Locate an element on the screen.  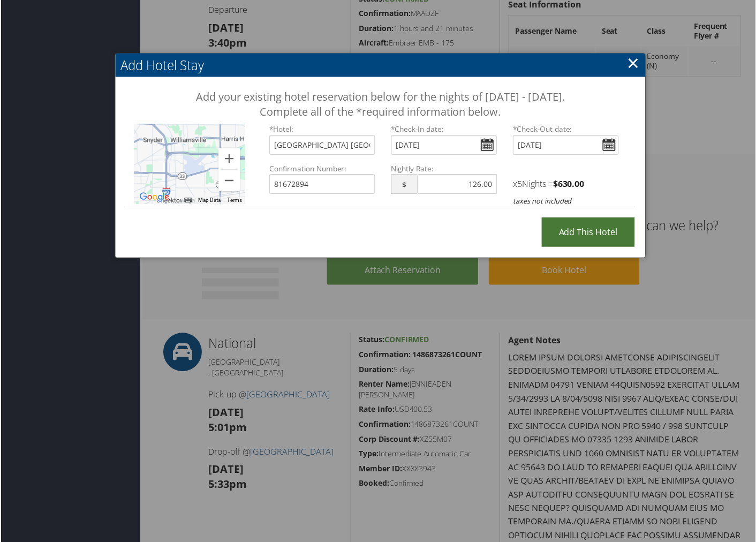
a: Terms (opens in new tab) is located at coordinates (234, 201).